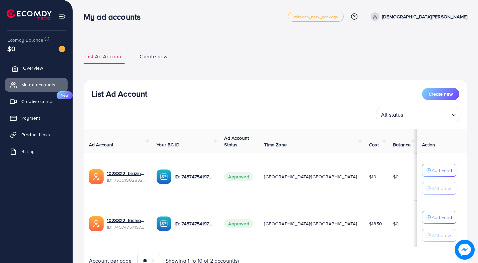 This screenshot has height=263, width=478. What do you see at coordinates (101, 145) in the screenshot?
I see `span: Ad Account` at bounding box center [101, 145].